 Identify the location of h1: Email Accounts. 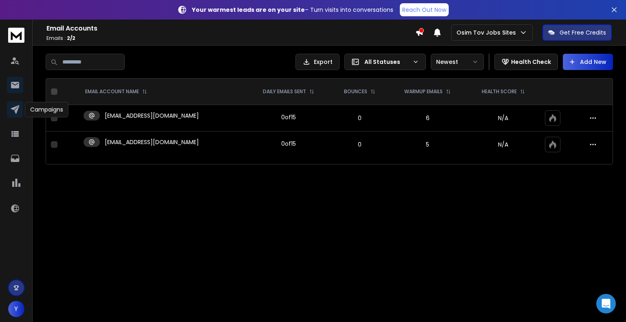
(230, 29).